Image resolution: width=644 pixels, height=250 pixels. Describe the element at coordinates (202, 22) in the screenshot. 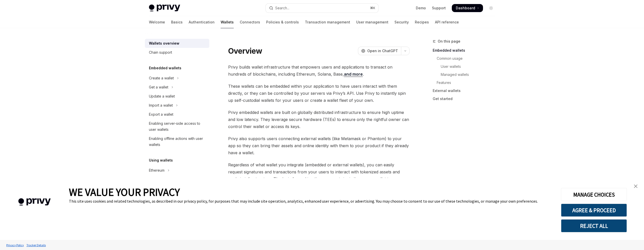

I see `a: Authentication` at that location.